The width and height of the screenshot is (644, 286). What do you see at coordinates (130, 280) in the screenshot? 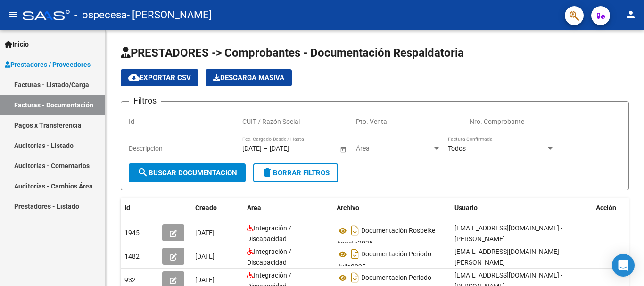
I see `span: 932` at bounding box center [130, 280].